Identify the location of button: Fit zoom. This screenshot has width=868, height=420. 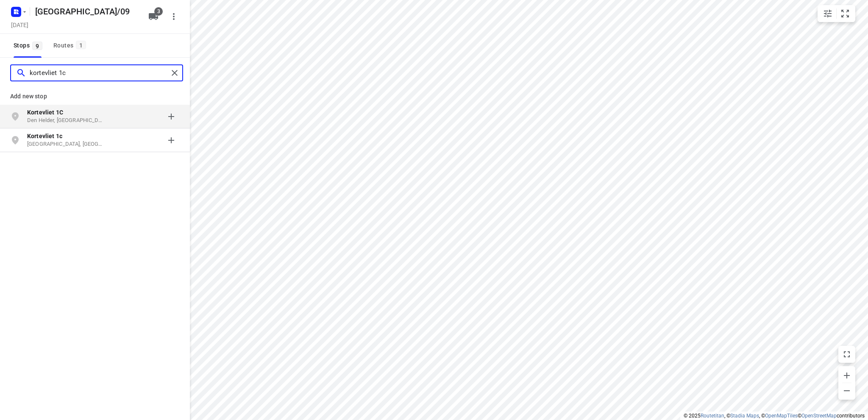
(846, 14).